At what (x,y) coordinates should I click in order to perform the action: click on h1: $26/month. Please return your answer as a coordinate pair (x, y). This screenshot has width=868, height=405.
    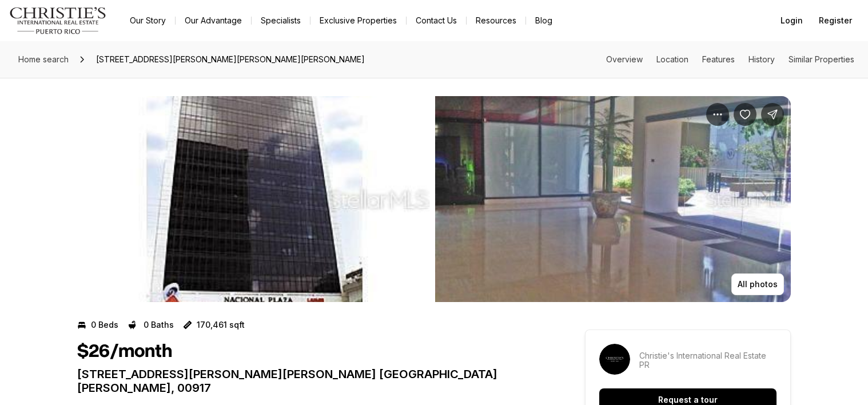
    Looking at the image, I should click on (125, 352).